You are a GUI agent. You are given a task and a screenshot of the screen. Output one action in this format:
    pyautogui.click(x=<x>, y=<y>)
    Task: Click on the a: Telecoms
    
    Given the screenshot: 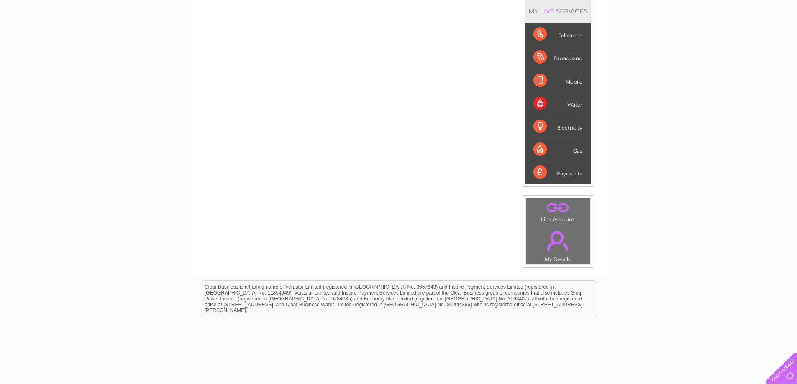 What is the action you would take?
    pyautogui.click(x=707, y=38)
    